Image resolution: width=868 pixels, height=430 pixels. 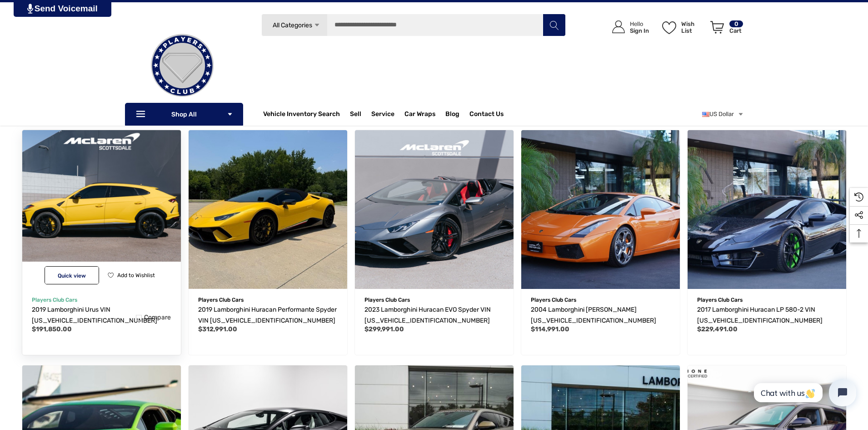 What do you see at coordinates (554, 25) in the screenshot?
I see `button: Search` at bounding box center [554, 25].